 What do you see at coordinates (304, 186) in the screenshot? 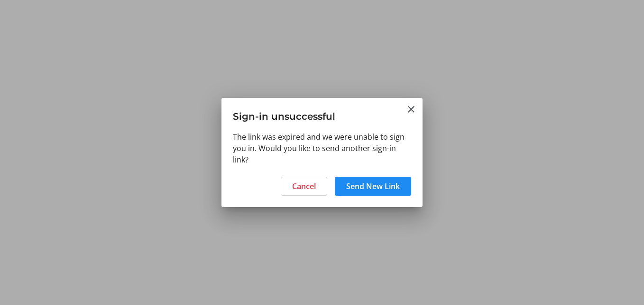
I see `span: Cancel` at bounding box center [304, 186].